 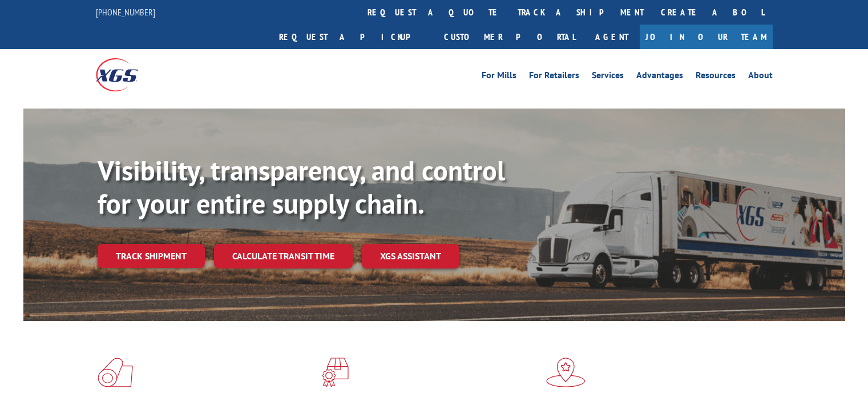 What do you see at coordinates (499, 77) in the screenshot?
I see `a: For Mills` at bounding box center [499, 77].